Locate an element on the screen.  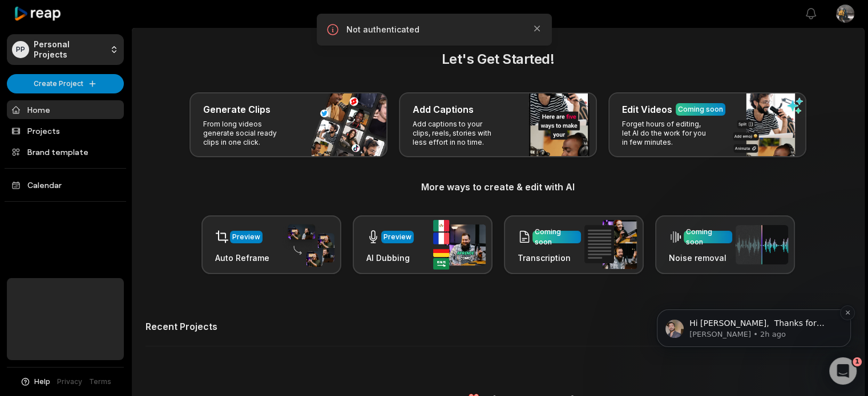
h2: Recent Projects is located at coordinates (182, 327).